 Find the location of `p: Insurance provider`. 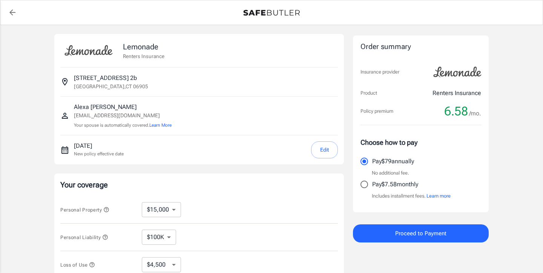

p: Insurance provider is located at coordinates (379, 72).